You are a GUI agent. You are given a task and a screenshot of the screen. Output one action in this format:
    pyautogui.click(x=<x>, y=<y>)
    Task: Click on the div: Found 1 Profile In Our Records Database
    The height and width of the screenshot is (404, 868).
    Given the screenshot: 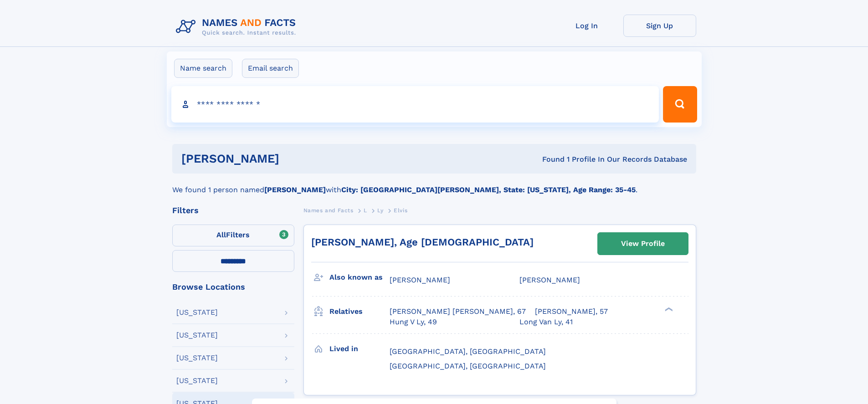 What is the action you would take?
    pyautogui.click(x=549, y=159)
    